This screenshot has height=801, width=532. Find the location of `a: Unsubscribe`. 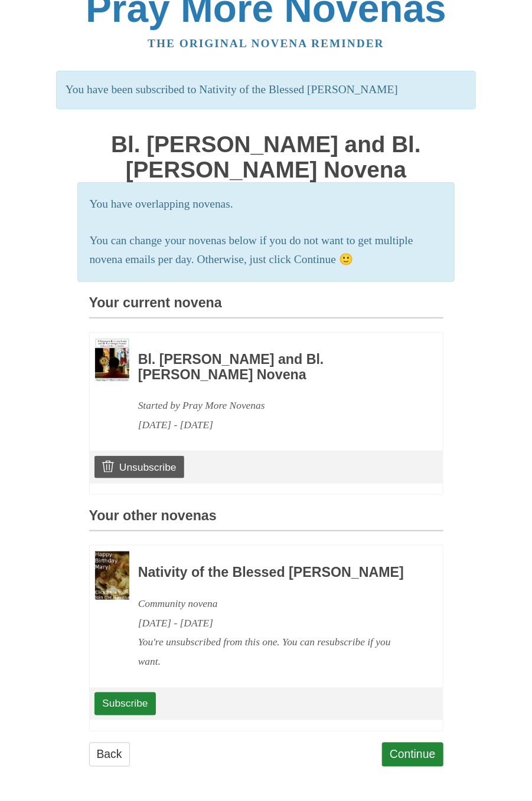

a: Unsubscribe is located at coordinates (138, 467).